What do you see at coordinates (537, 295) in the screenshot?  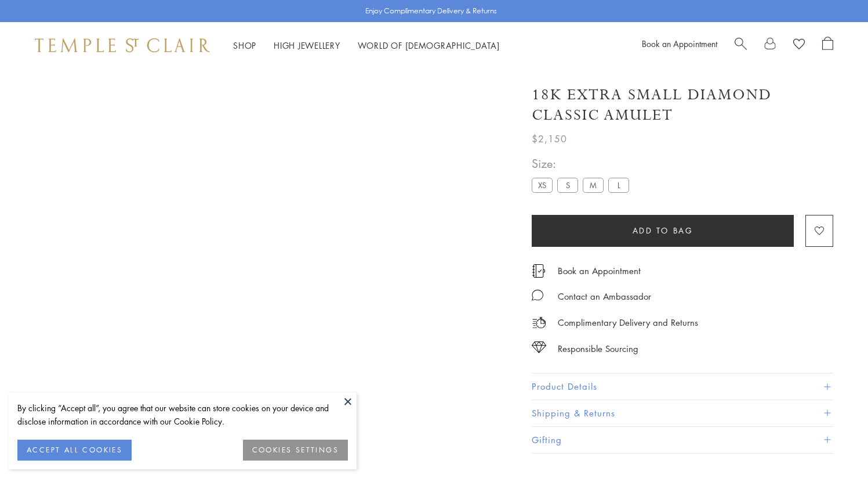 I see `img: MessageIcon-01_2.svg` at bounding box center [537, 295].